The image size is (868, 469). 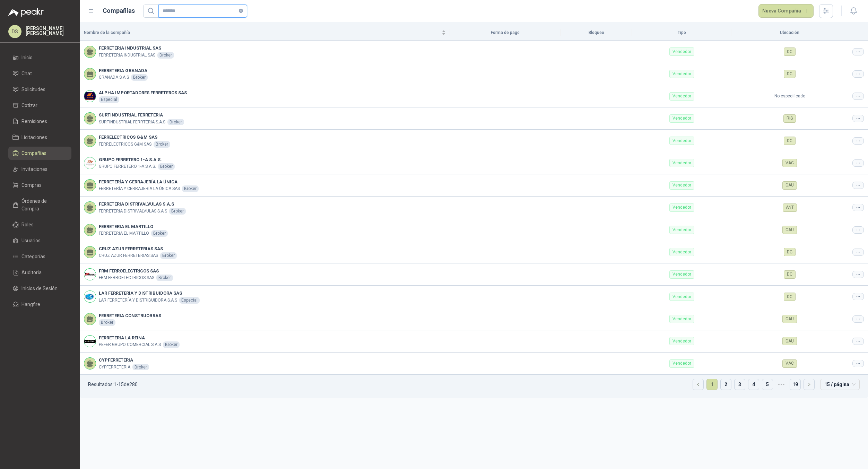 What do you see at coordinates (40, 90) in the screenshot?
I see `a: Solicitudes` at bounding box center [40, 90].